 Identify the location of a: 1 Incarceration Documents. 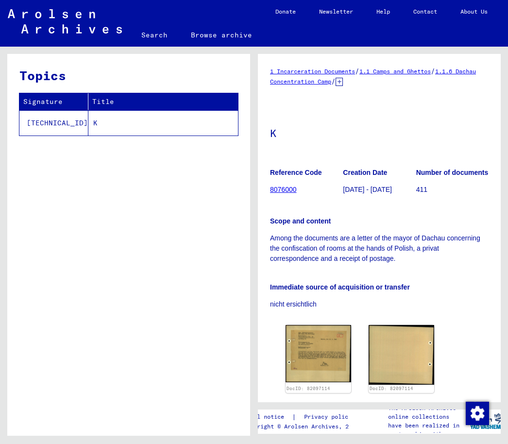
(312, 71).